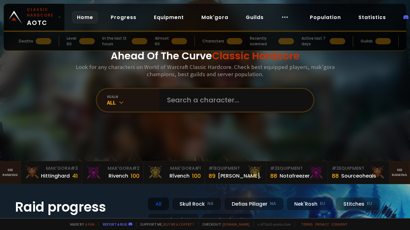 This screenshot has width=410, height=230. I want to click on div: Rîvench, so click(179, 176).